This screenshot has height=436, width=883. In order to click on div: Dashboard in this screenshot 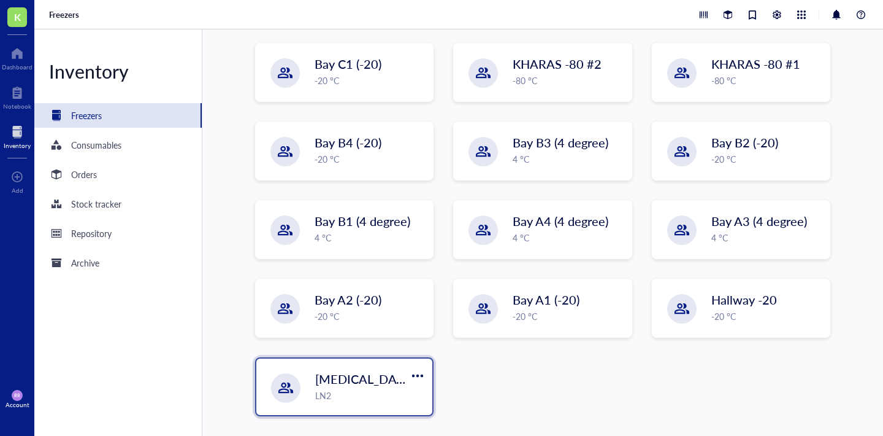, I will do `click(17, 67)`.